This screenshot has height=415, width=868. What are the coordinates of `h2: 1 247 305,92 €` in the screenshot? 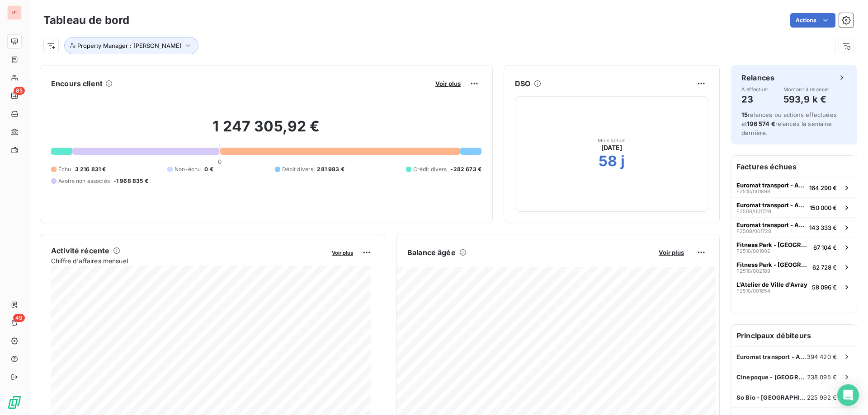 It's located at (266, 131).